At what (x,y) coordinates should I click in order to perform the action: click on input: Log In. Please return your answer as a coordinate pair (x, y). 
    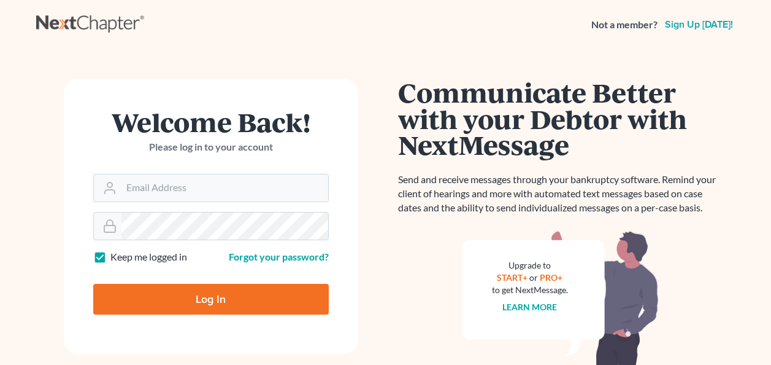
    Looking at the image, I should click on (211, 299).